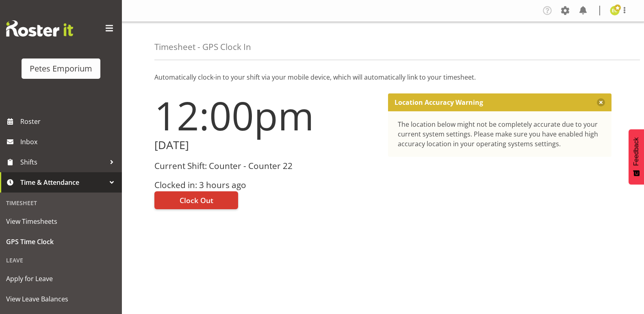 This screenshot has width=644, height=314. What do you see at coordinates (383, 77) in the screenshot?
I see `p: Automatically clock-in to your shift via your mobile device, which will automatically link to you...` at bounding box center [383, 77].